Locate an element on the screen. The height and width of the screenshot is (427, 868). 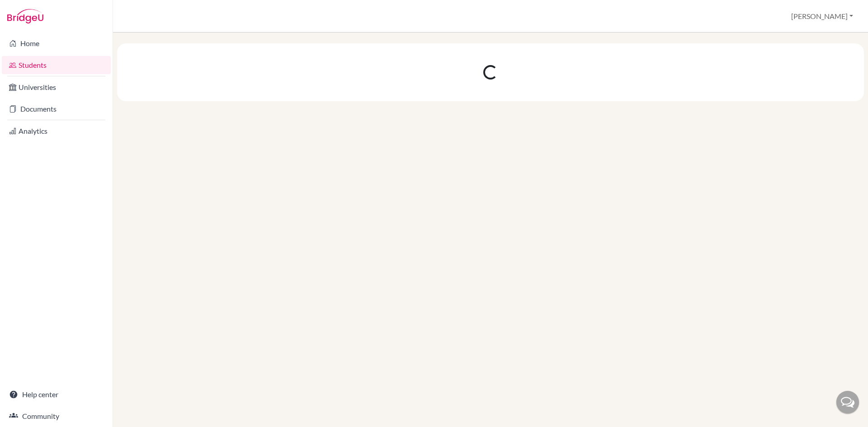
a: Analytics is located at coordinates (56, 131).